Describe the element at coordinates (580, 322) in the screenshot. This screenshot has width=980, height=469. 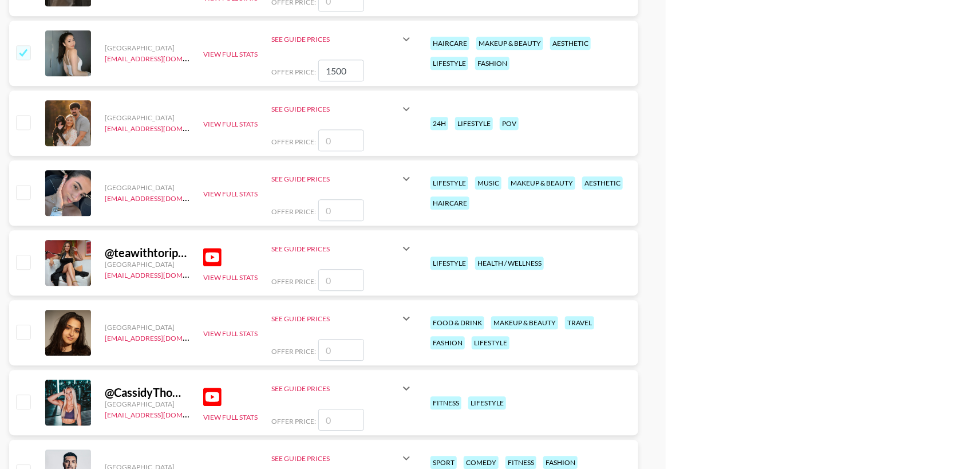
I see `div: travel` at that location.